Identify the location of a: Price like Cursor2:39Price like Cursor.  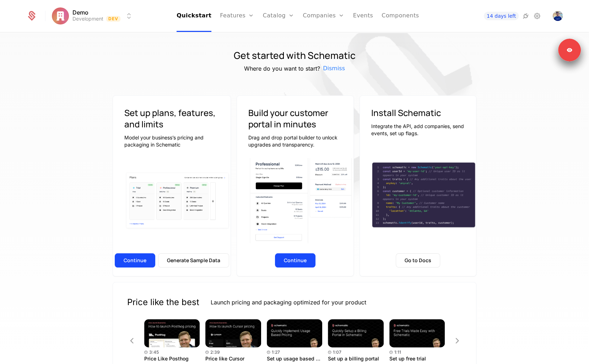
(233, 340).